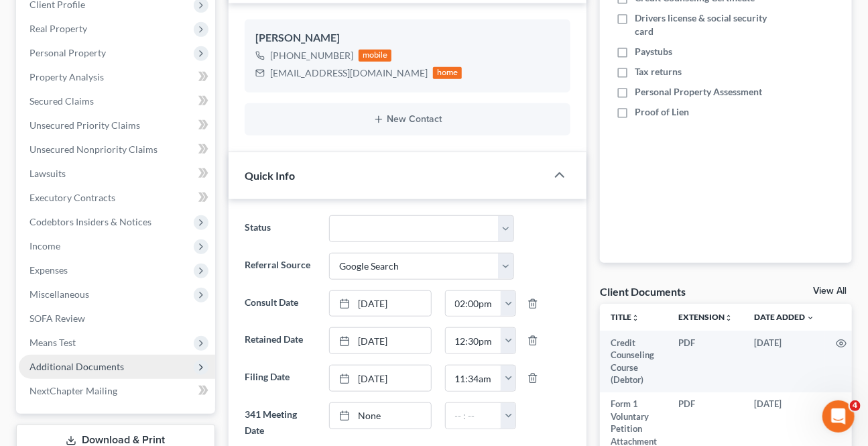 The height and width of the screenshot is (446, 868). I want to click on a: SOFA Review, so click(117, 319).